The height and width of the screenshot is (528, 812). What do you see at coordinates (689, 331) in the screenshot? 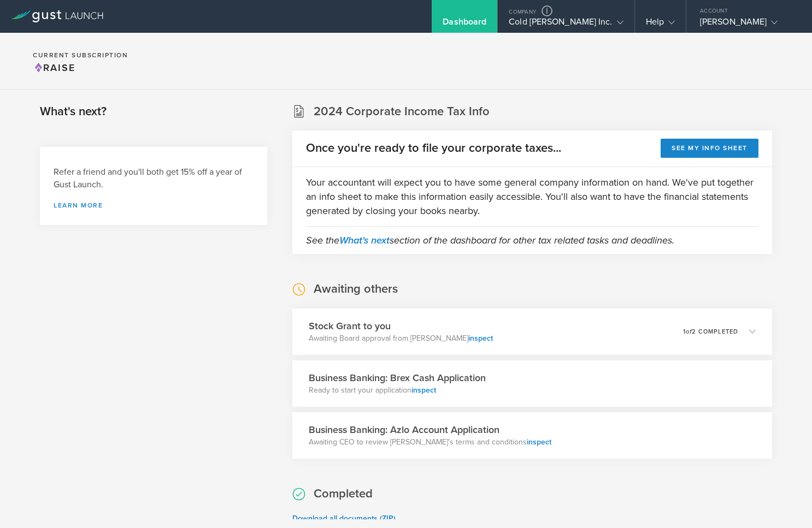
I see `em: of` at bounding box center [689, 331].